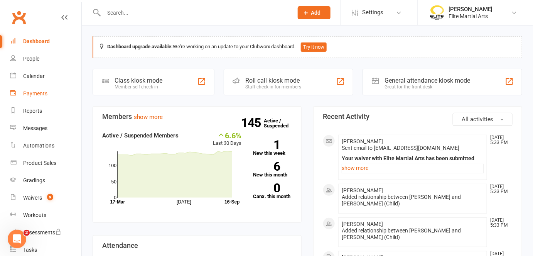  I want to click on div: Last 30 Days, so click(228, 139).